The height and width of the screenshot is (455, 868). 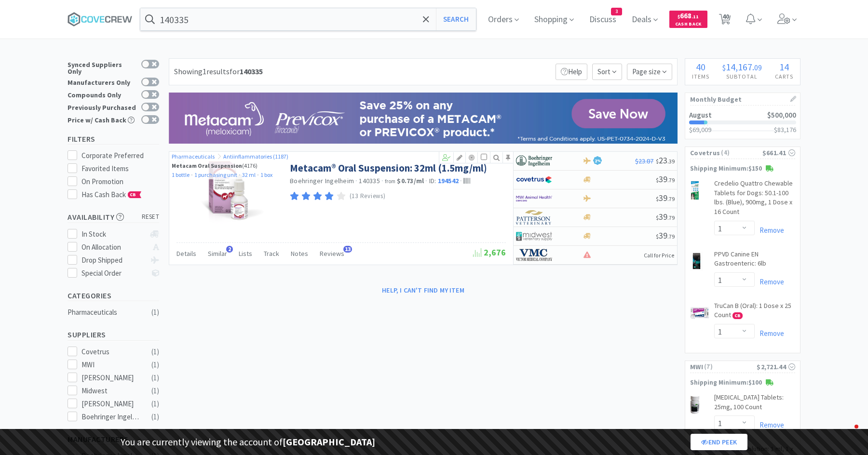 What do you see at coordinates (111, 352) in the screenshot?
I see `div: Covetrus` at bounding box center [111, 352].